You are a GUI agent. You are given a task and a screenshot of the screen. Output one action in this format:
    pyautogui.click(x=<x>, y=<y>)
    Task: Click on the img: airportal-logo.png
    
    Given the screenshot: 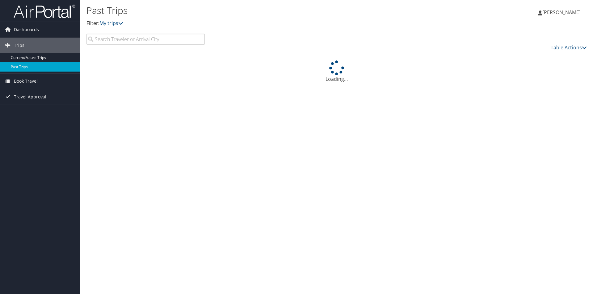 What is the action you would take?
    pyautogui.click(x=44, y=11)
    